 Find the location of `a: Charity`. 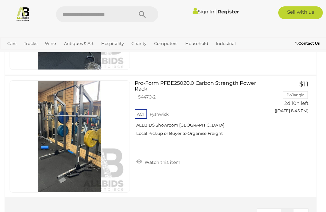

a: Charity is located at coordinates (139, 43).